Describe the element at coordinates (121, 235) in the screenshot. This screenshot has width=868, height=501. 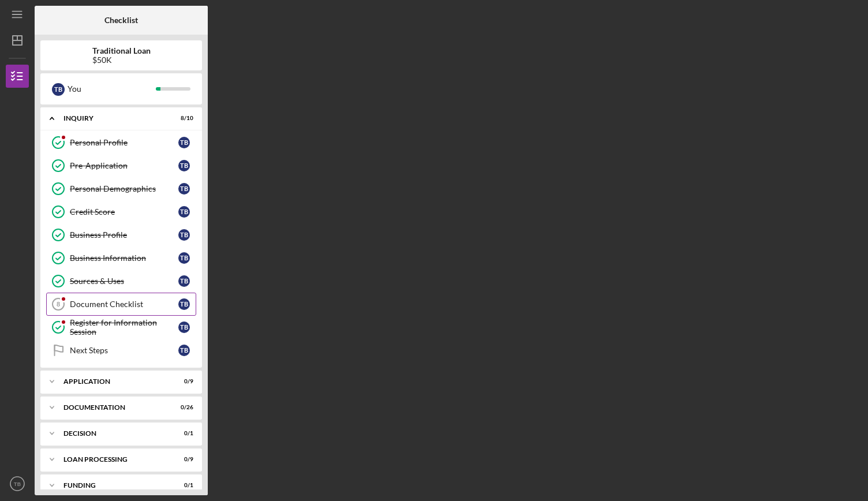
I see `a: Business ProfileTB` at that location.